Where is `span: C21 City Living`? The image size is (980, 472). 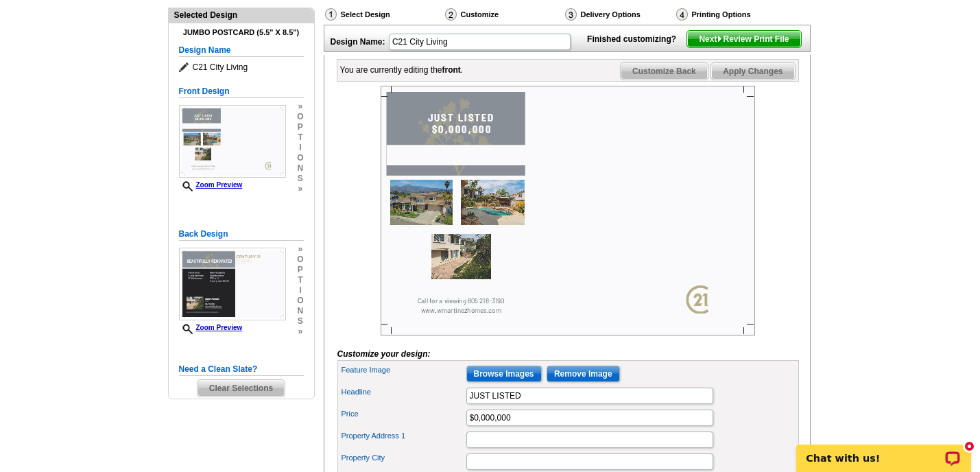
span: C21 City Living is located at coordinates (241, 67).